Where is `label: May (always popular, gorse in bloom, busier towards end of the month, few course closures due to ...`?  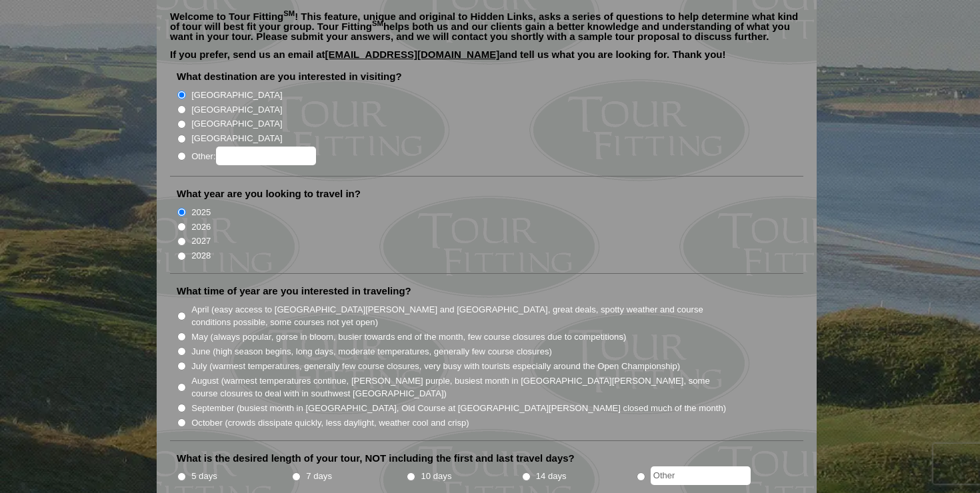
label: May (always popular, gorse in bloom, busier towards end of the month, few course closures due to ... is located at coordinates (409, 338).